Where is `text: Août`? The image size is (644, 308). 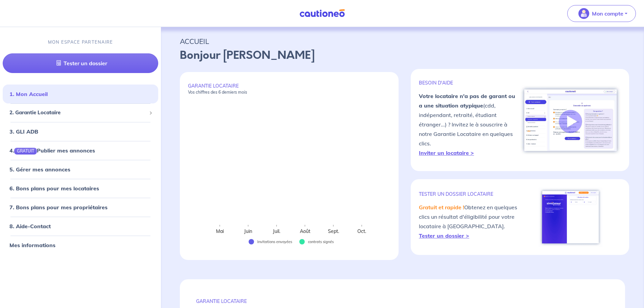 text: Août is located at coordinates (305, 231).